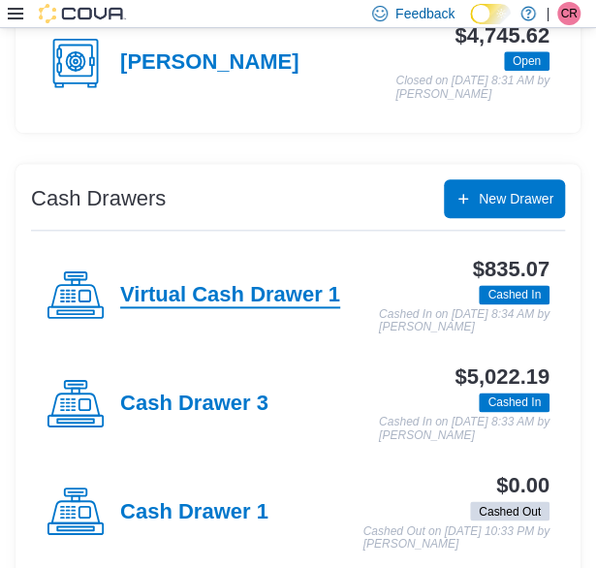 The image size is (596, 568). I want to click on span: Open, so click(526, 61).